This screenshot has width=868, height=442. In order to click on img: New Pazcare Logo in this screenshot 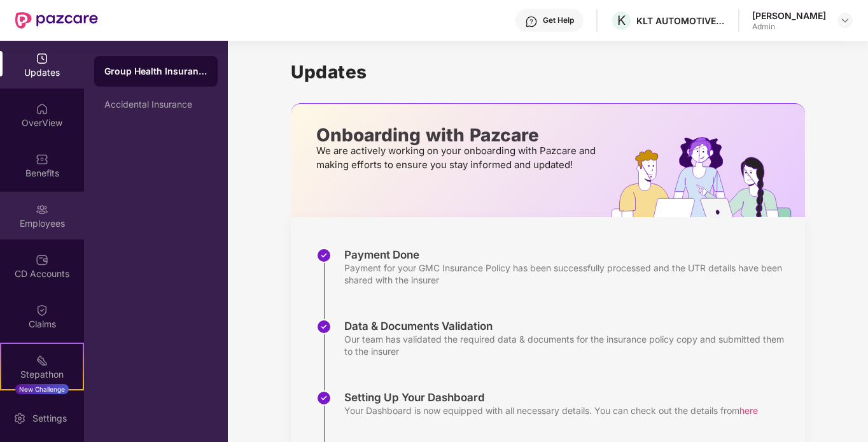, I will do `click(57, 20)`.